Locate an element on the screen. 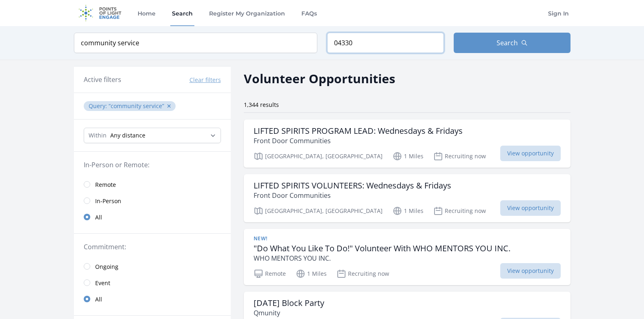 The width and height of the screenshot is (644, 319). a: New! "Do What You Like To Do!" Volunteer With WHO MENTORS YOU INC. WHO MENTORS YOU INC. Remote 1 ... is located at coordinates (407, 257).